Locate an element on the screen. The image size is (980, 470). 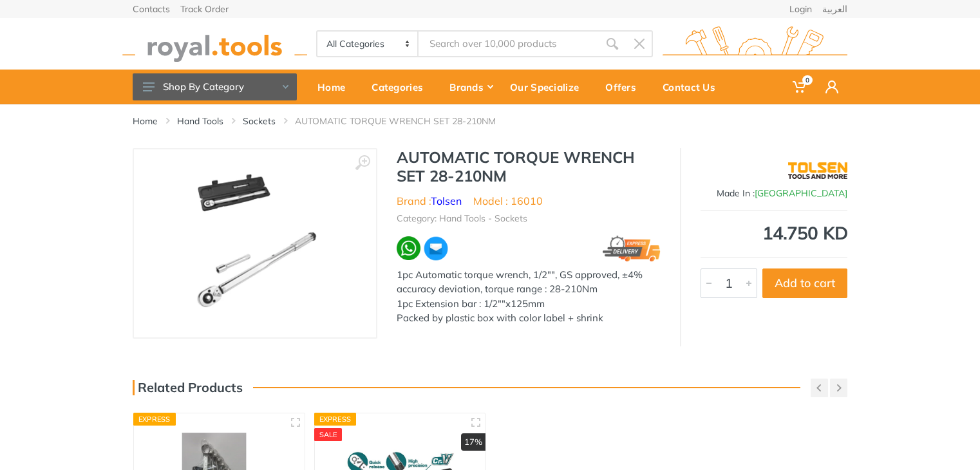
input: Site search is located at coordinates (509, 44).